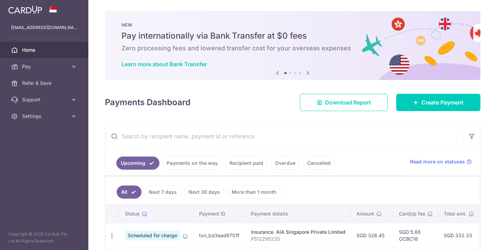 This screenshot has width=497, height=250. Describe the element at coordinates (45, 100) in the screenshot. I see `span: Support` at that location.